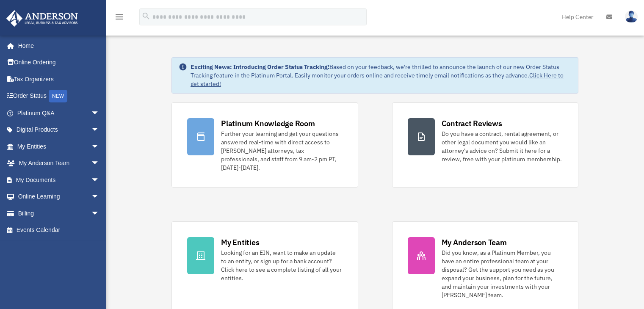  What do you see at coordinates (59, 130) in the screenshot?
I see `a: Digital Productsarrow_drop_down` at bounding box center [59, 130].